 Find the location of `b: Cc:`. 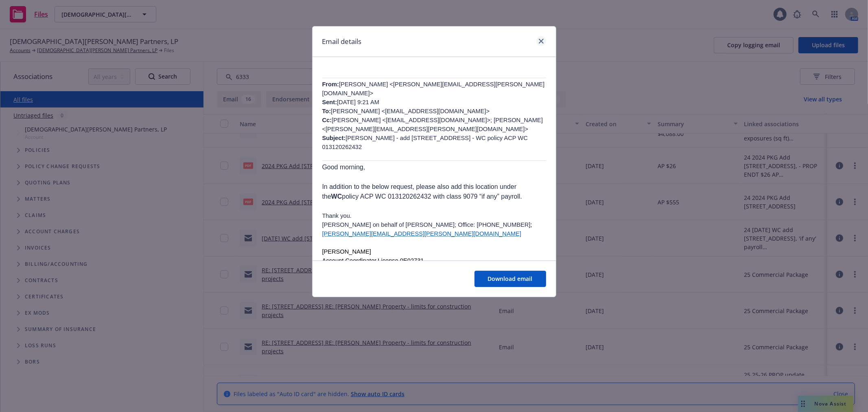

b: Cc: is located at coordinates (327, 120).